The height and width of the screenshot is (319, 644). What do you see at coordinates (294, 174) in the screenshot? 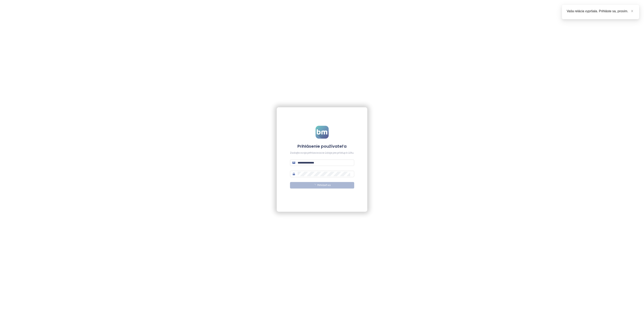
I see `span: lock` at bounding box center [294, 174].